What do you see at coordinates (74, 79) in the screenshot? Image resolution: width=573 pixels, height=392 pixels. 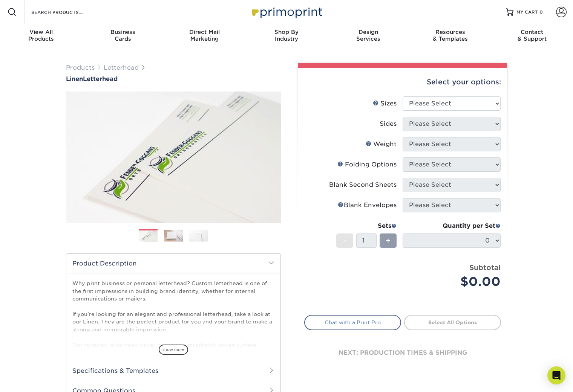 I see `span: Linen` at bounding box center [74, 79].